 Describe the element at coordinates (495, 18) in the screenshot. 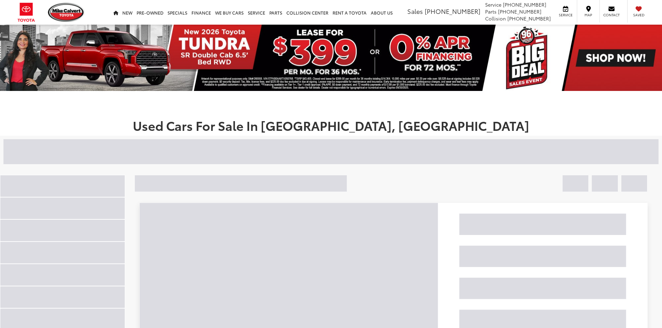

I see `span: Collision` at that location.